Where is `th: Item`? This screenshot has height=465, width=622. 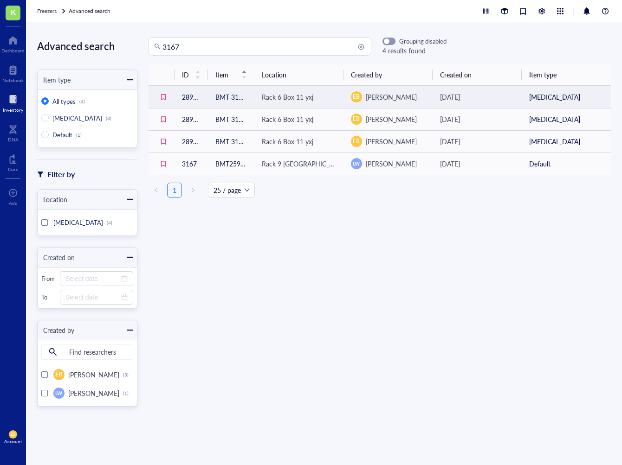 th: Item is located at coordinates (231, 75).